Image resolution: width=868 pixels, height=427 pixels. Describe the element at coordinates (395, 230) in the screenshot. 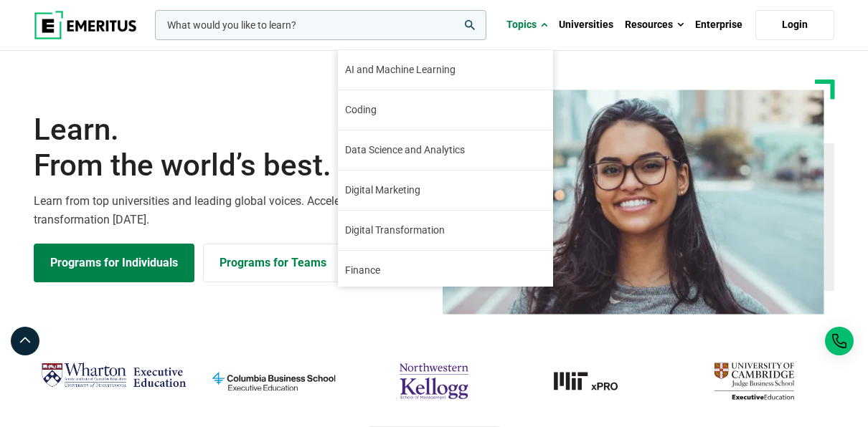

I see `span: Digital Transformation` at that location.